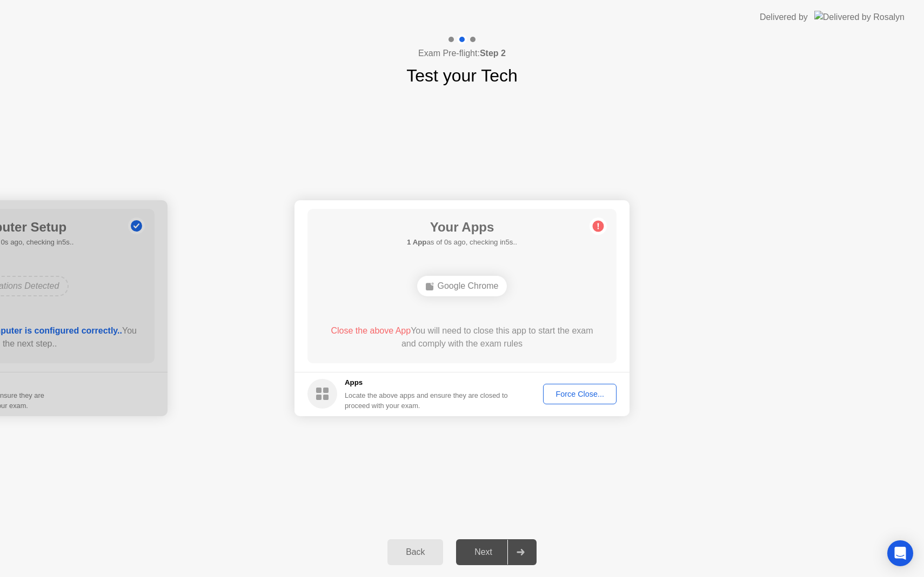 The image size is (924, 577). What do you see at coordinates (426, 400) in the screenshot?
I see `div: Locate the above apps and ensure they are closed to proceed with your exam.` at bounding box center [426, 400].